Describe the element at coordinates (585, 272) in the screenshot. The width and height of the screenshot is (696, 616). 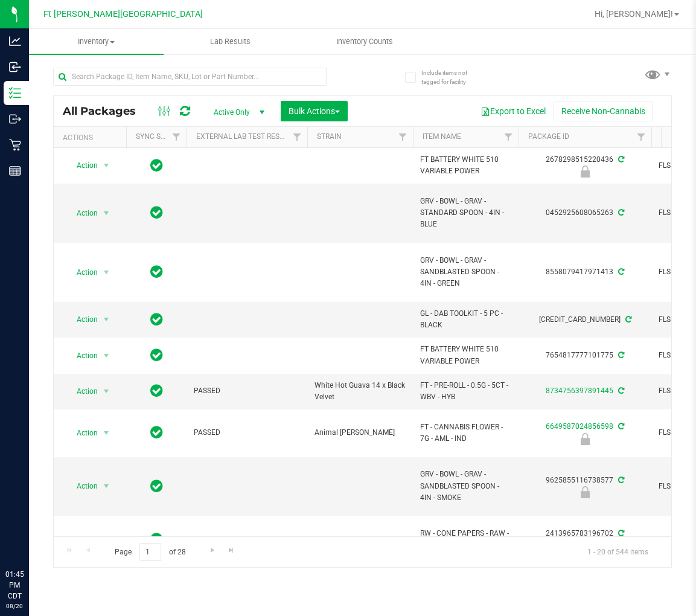
I see `div: 8558079417971413` at that location.